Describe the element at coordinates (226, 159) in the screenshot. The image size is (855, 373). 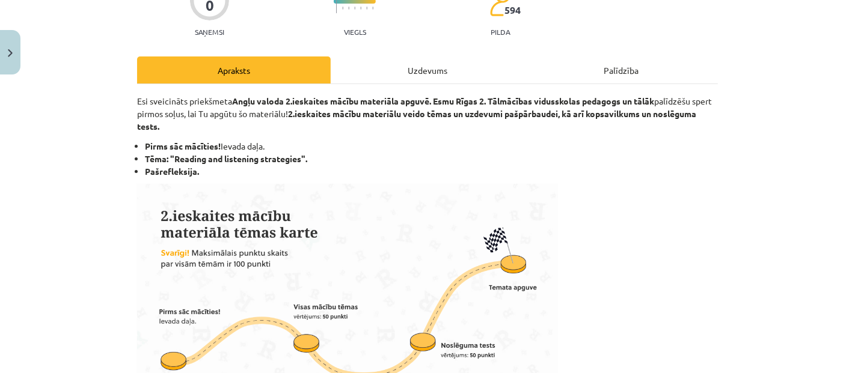
I see `strong: Tēma: "Reading and listening strategies".` at that location.